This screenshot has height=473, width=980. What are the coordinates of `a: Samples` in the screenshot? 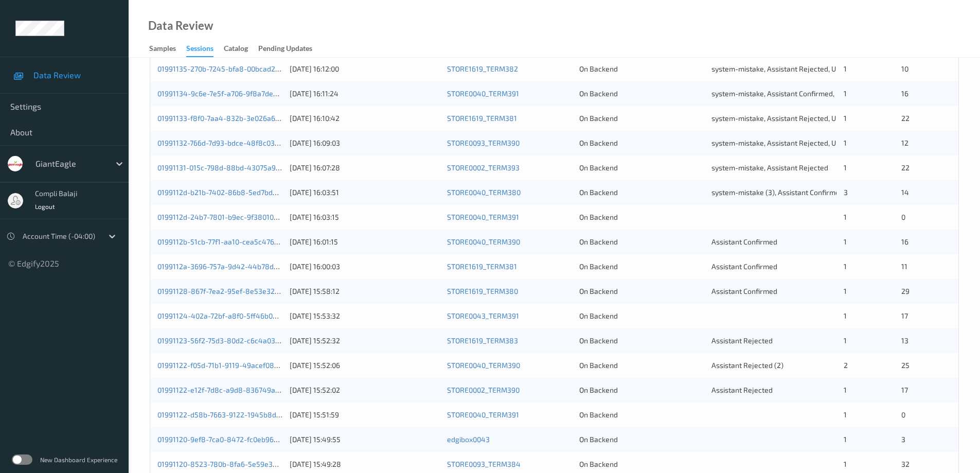 It's located at (167, 49).